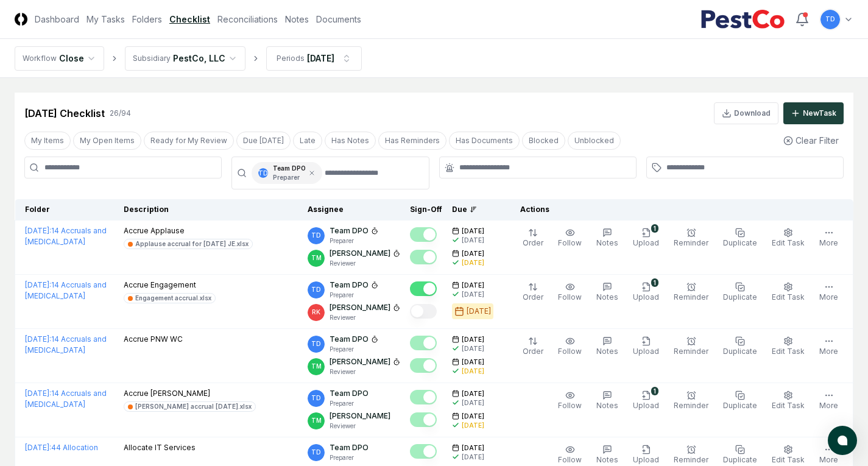  I want to click on button: 1Upload, so click(645, 238).